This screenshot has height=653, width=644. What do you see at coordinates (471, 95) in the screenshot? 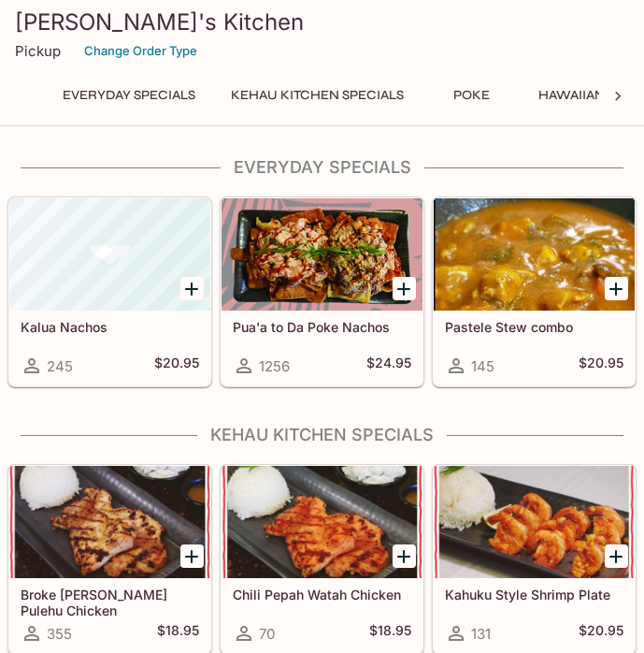
I see `button: Poke` at bounding box center [471, 95].